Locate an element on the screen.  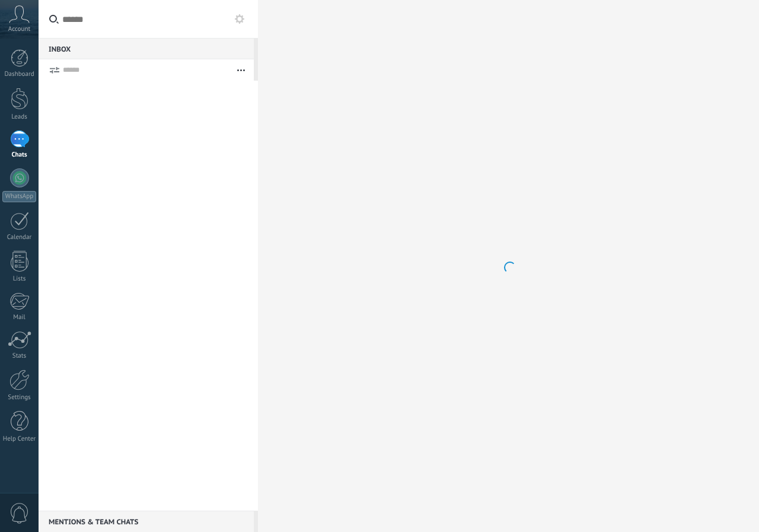
button: More is located at coordinates (241, 70).